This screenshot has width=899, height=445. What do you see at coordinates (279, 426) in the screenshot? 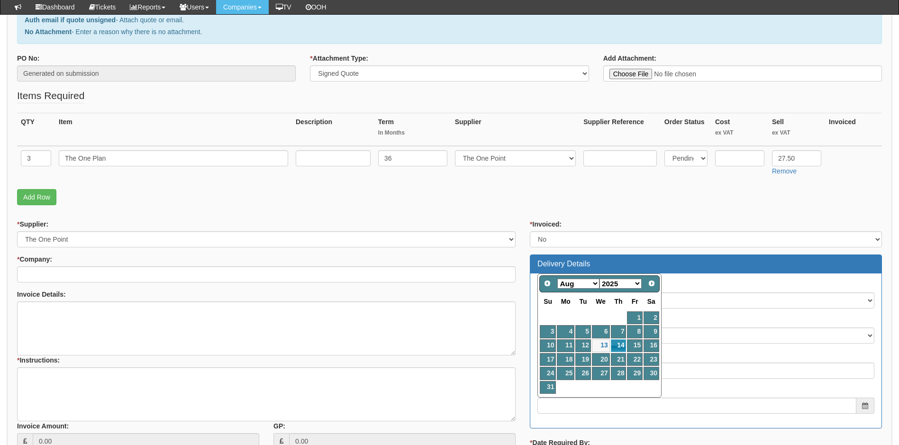
I see `label: GP:` at bounding box center [279, 426].